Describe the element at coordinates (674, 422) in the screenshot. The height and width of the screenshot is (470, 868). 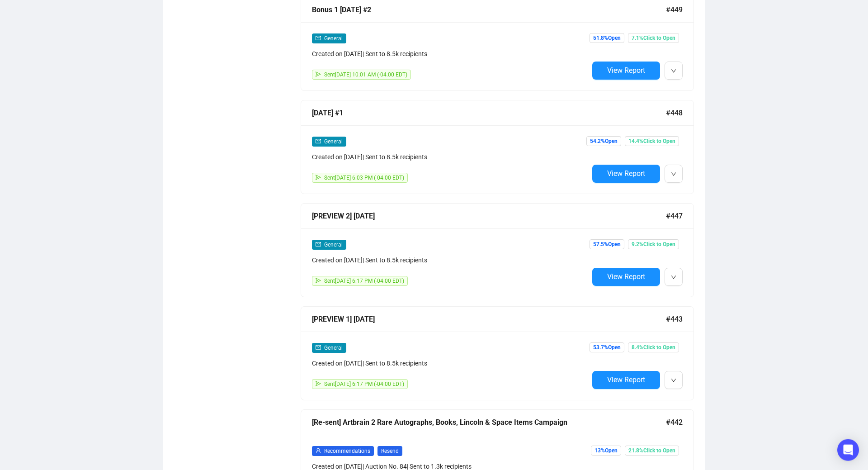
I see `span: #442` at that location.